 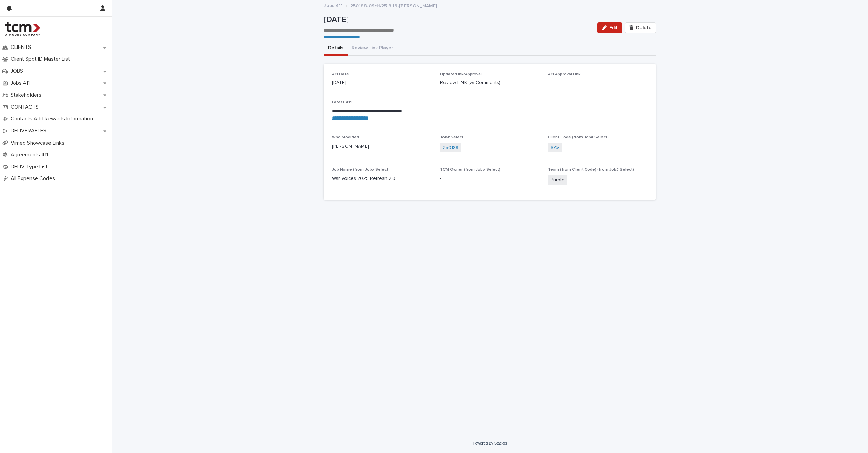 I want to click on p: All Expense Codes, so click(x=34, y=178).